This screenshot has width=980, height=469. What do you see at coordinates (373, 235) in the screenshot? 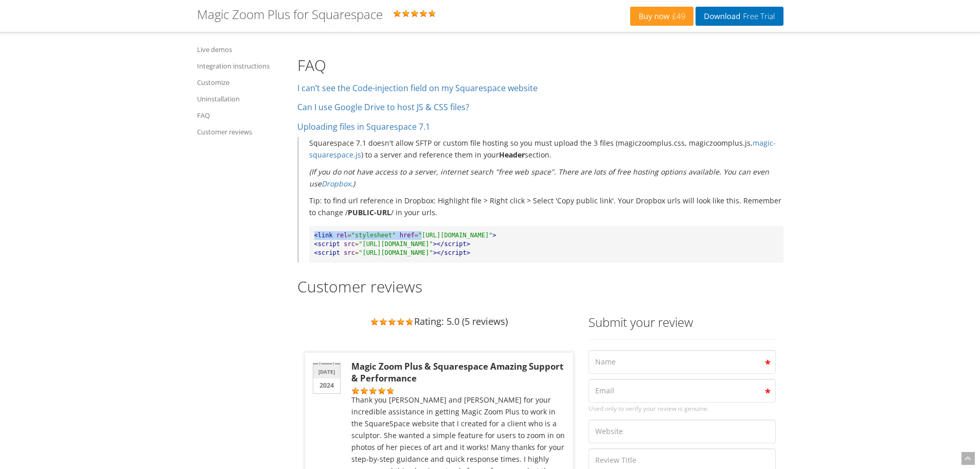
I see `span: "stylesheet"` at bounding box center [373, 235].